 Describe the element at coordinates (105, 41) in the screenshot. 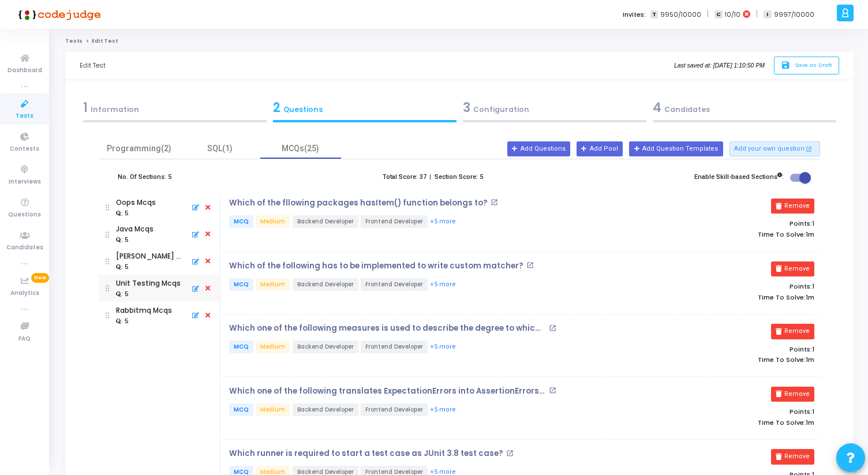

I see `span: Edit Test` at that location.